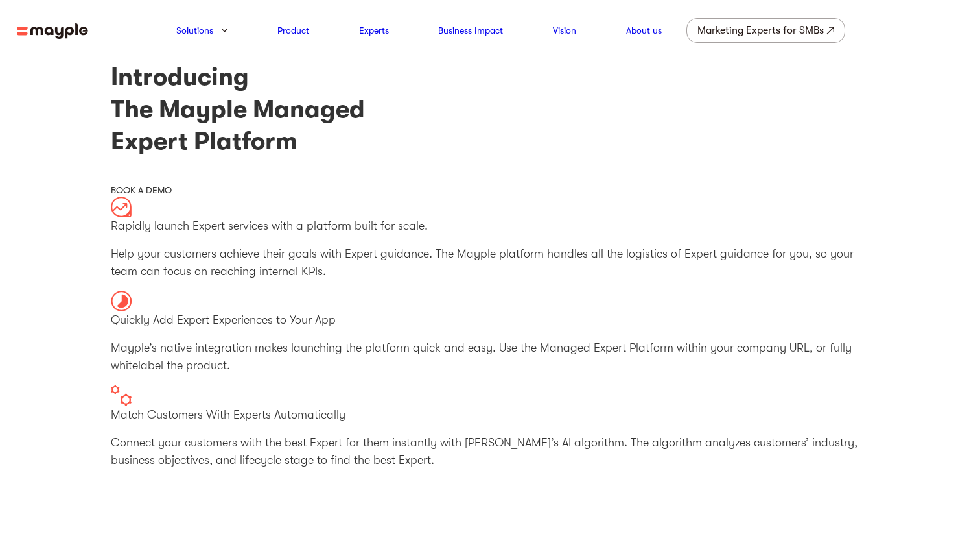  What do you see at coordinates (53, 31) in the screenshot?
I see `img: mayple-logo` at bounding box center [53, 31].